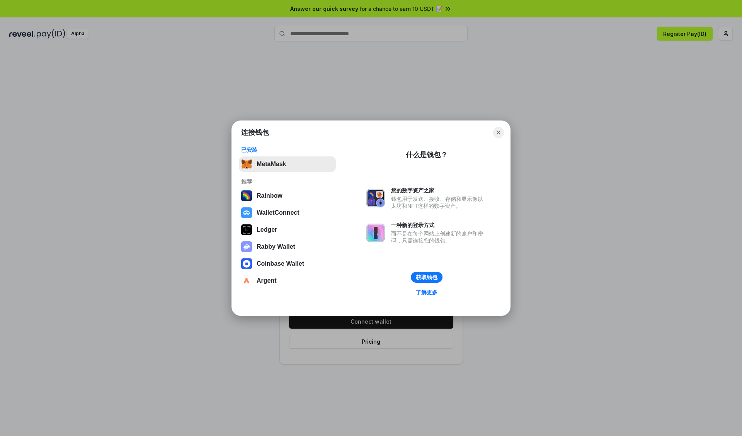 Image resolution: width=742 pixels, height=436 pixels. What do you see at coordinates (439, 225) in the screenshot?
I see `div: 一种新的登录方式` at bounding box center [439, 225].